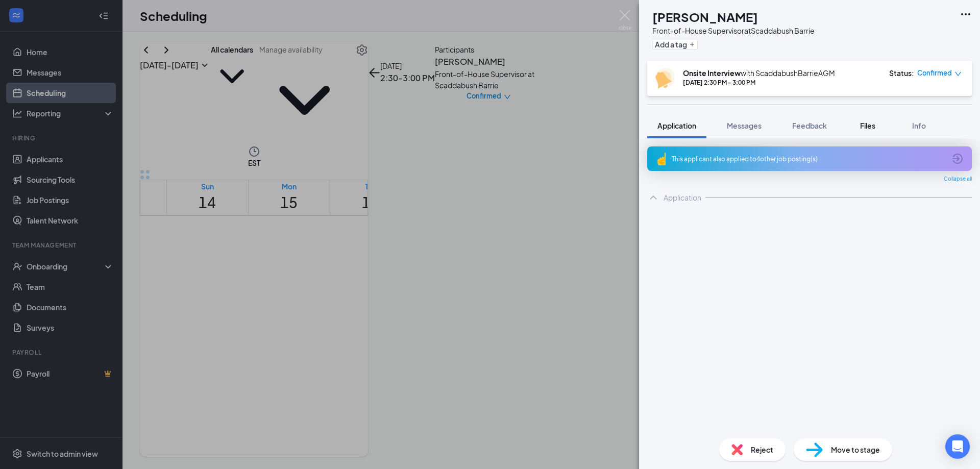  What do you see at coordinates (692, 44) in the screenshot?
I see `svg: Plus` at bounding box center [692, 44].